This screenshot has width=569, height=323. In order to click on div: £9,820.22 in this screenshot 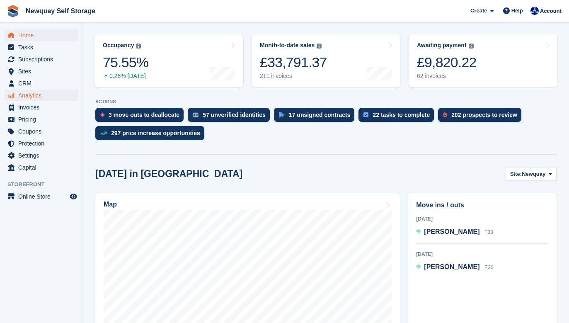, I will do `click(447, 62)`.